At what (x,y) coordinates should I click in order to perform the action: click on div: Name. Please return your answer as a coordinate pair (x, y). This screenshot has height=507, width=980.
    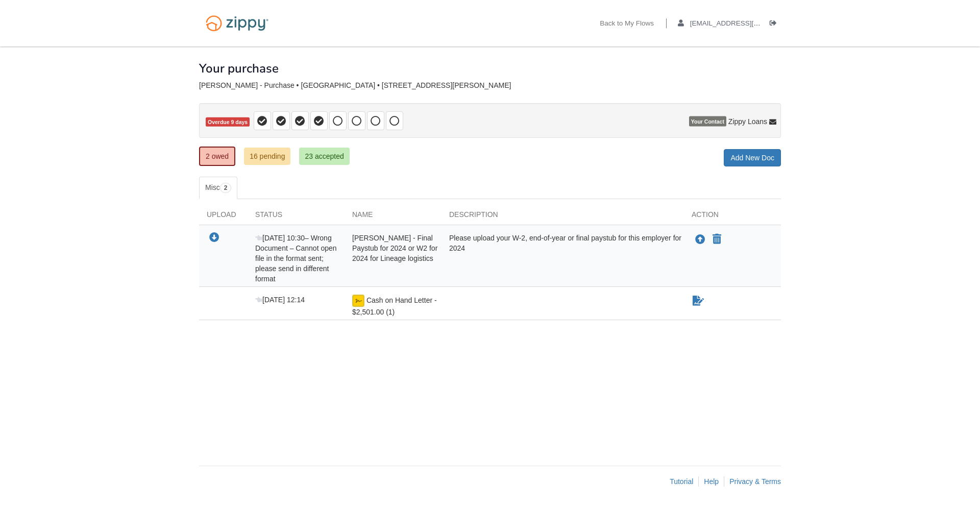
    Looking at the image, I should click on (393, 217).